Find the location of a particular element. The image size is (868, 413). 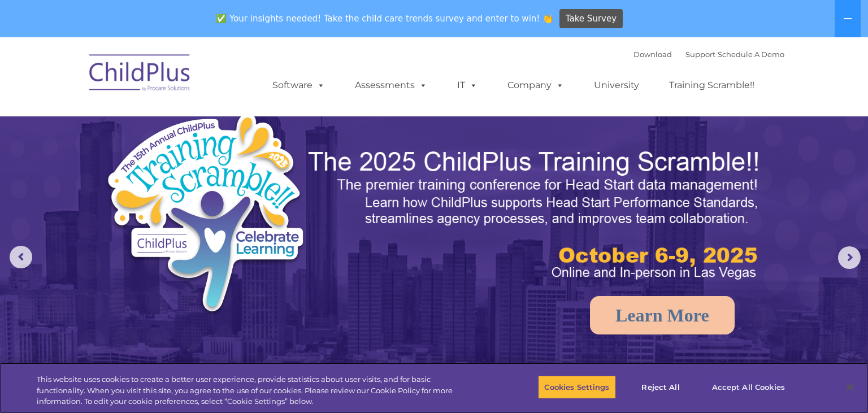

a: Learn More is located at coordinates (662, 315).